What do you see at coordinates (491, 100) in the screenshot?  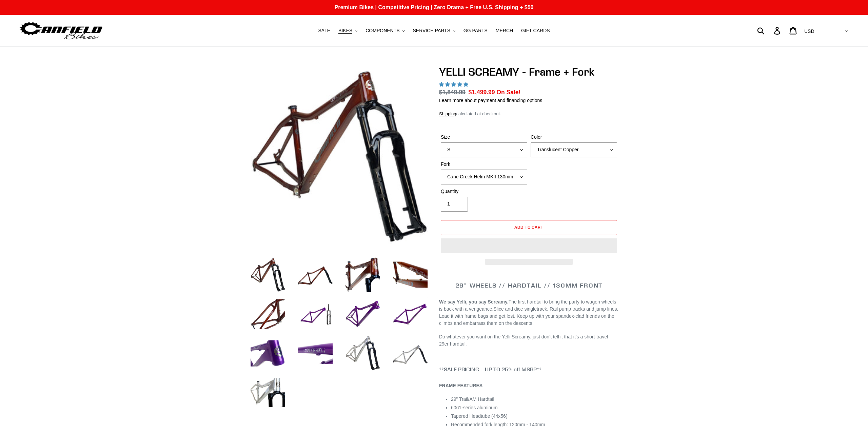 I see `a: Learn more about payment and financing options` at bounding box center [491, 100].